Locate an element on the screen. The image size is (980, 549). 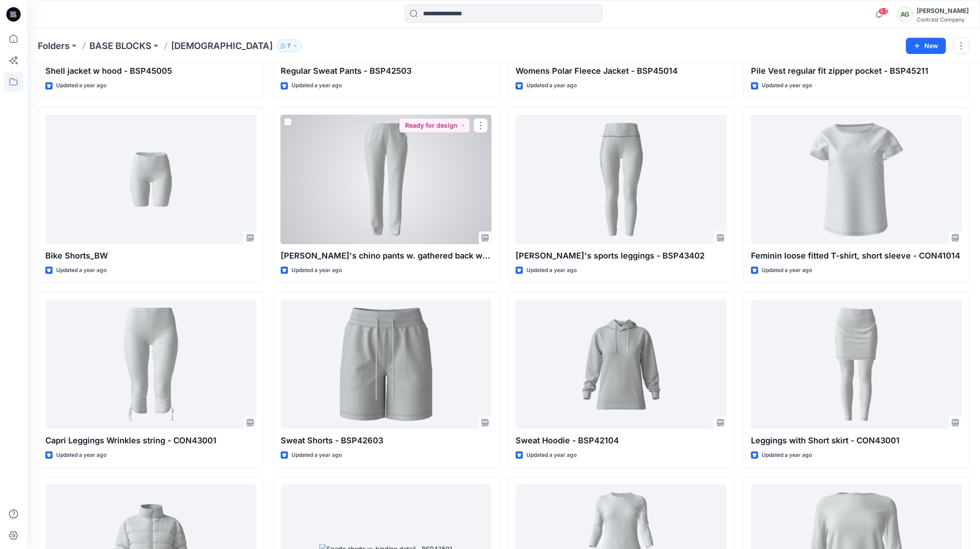
p: Feminin loose fitted T-shirt, short sleeve - CON41014 is located at coordinates (856, 256).